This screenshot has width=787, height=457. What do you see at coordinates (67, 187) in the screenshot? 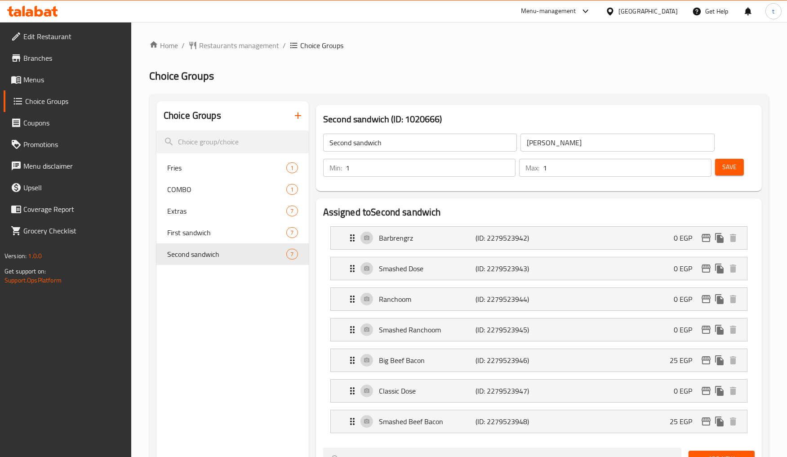
I see `a: Upsell` at bounding box center [67, 187].